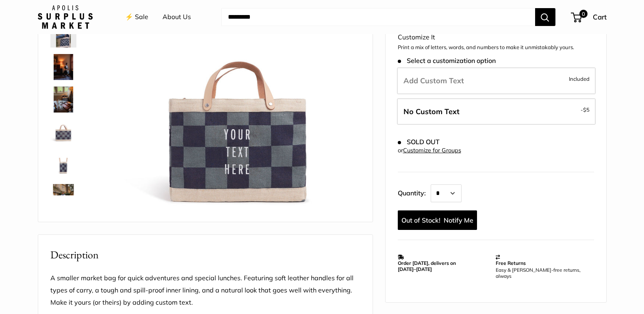  What do you see at coordinates (433, 80) in the screenshot?
I see `span: Add Custom Text` at bounding box center [433, 80].